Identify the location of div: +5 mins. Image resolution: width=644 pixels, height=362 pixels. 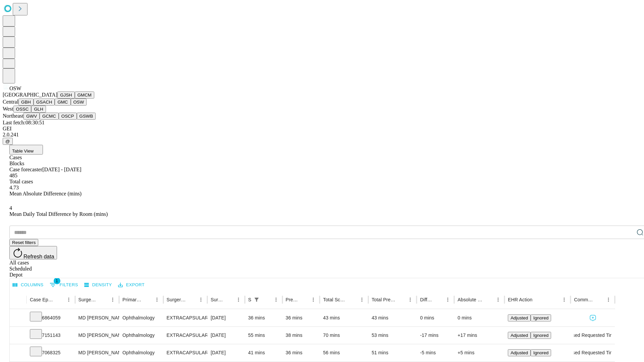
(480, 353).